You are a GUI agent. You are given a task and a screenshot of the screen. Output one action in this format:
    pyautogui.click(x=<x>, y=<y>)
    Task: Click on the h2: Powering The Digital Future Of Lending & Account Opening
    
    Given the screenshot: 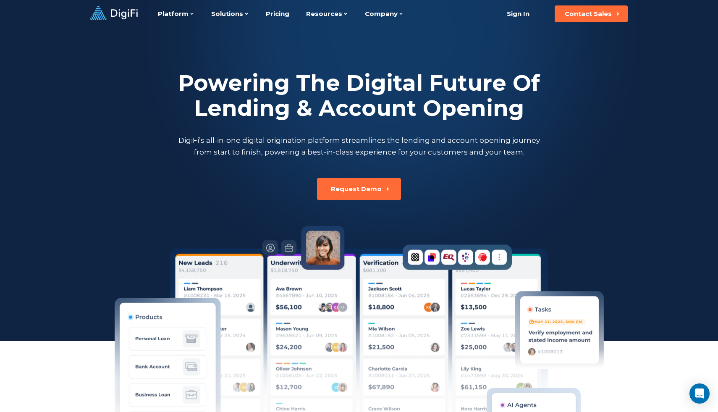 What is the action you would take?
    pyautogui.click(x=359, y=96)
    